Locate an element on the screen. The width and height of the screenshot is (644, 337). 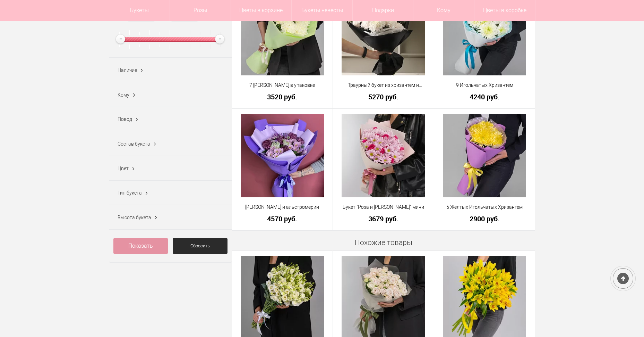
a: 4570 руб. is located at coordinates (283, 219).